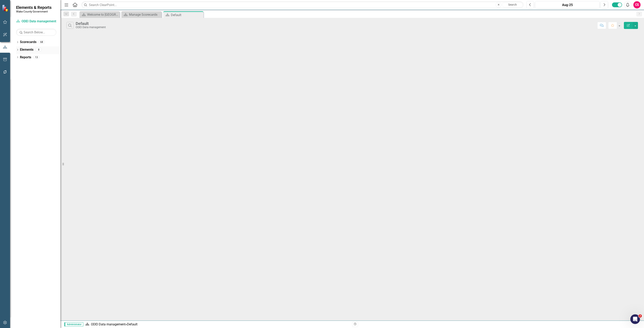 The width and height of the screenshot is (644, 328). Describe the element at coordinates (39, 50) in the screenshot. I see `div: 8` at that location.